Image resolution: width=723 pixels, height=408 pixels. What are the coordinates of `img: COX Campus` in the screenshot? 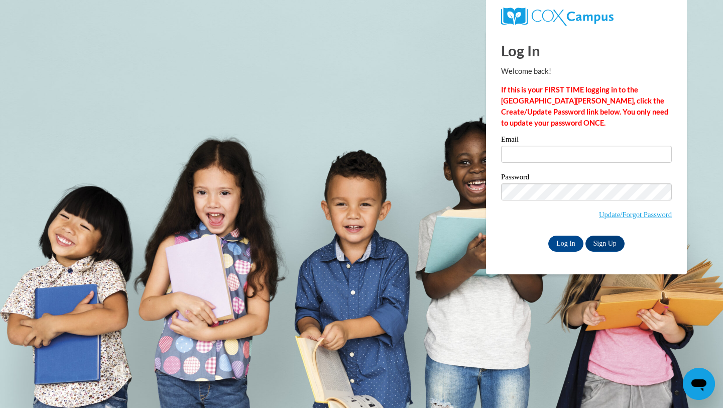 It's located at (557, 17).